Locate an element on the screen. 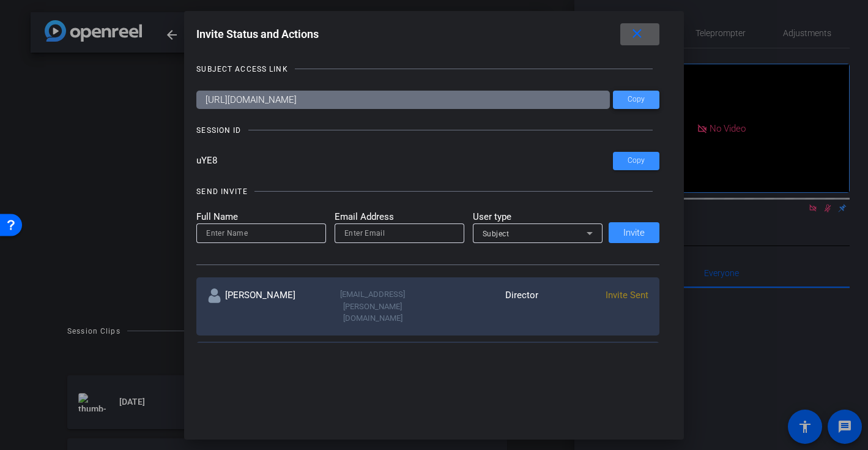 Image resolution: width=868 pixels, height=450 pixels. mat-label: User type is located at coordinates (538, 216).